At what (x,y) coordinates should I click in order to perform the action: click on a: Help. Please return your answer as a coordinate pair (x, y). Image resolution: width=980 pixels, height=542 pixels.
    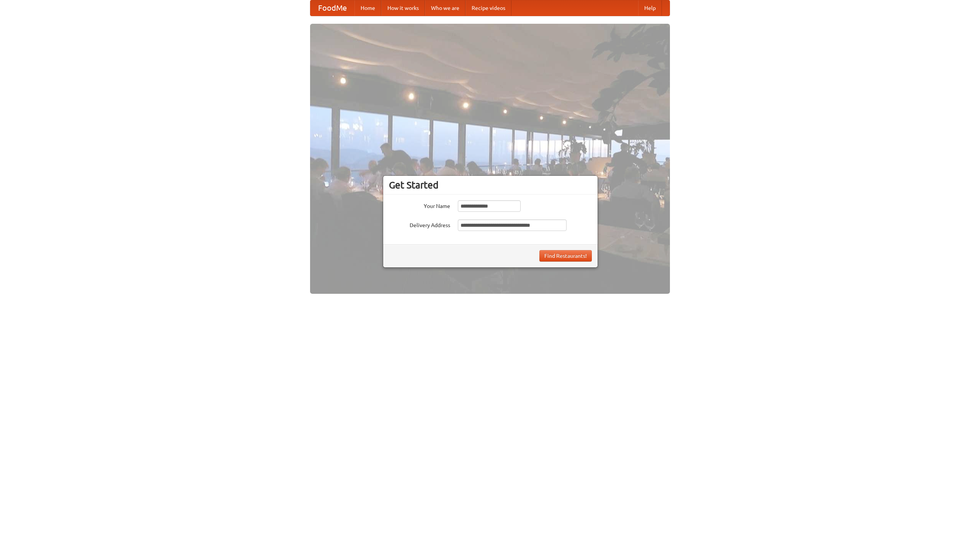
    Looking at the image, I should click on (650, 8).